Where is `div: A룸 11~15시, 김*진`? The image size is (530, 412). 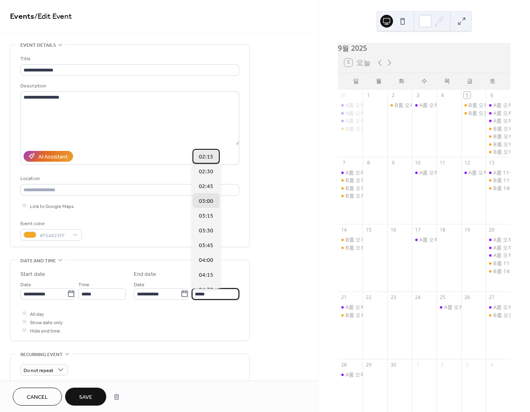
div: A룸 11~15시, 김*진 is located at coordinates (498, 173).